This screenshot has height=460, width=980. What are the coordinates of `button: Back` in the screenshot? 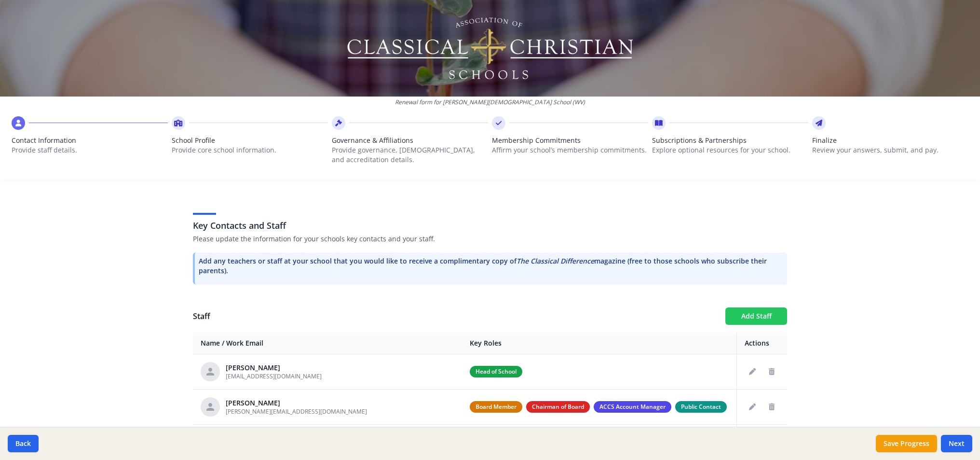 It's located at (23, 443).